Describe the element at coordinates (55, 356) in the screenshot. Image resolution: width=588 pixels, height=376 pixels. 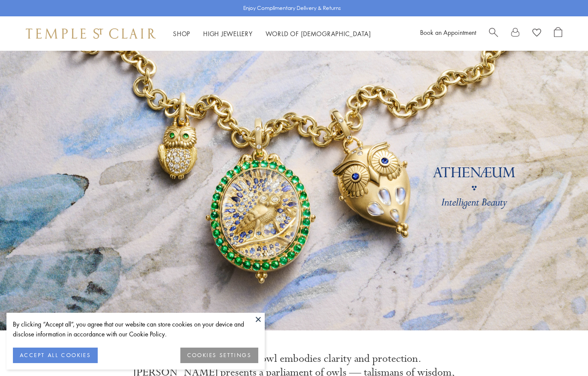
I see `button: ACCEPT ALL COOKIES` at that location.